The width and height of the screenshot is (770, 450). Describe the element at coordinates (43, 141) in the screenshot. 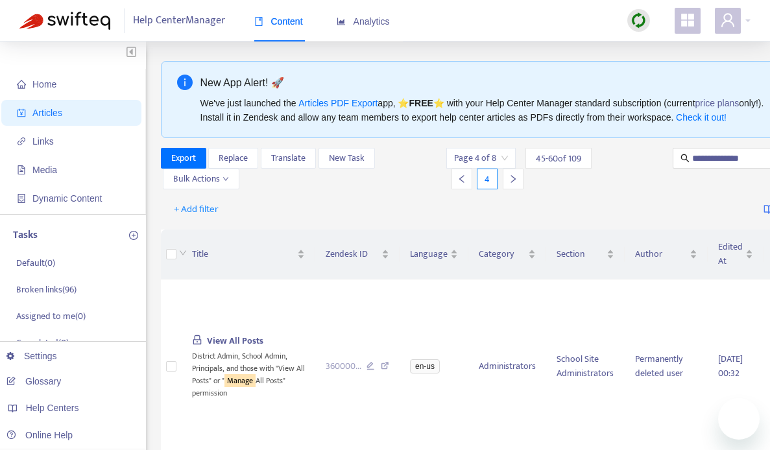

I see `span: Links` at that location.